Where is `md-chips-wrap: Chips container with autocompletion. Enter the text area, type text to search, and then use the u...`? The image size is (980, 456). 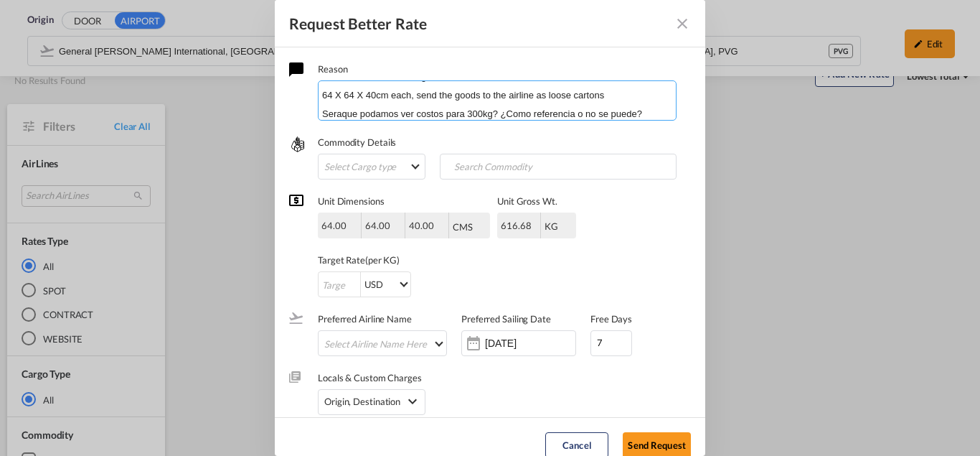
md-chips-wrap: Chips container with autocompletion. Enter the text area, type text to search, and then use the u... is located at coordinates (558, 166).